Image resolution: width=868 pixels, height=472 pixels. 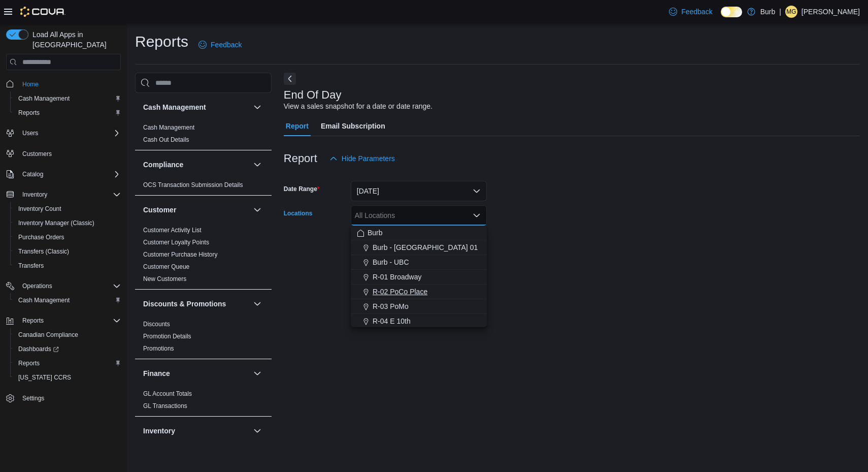 What do you see at coordinates (164, 278) in the screenshot?
I see `a: New Customers` at bounding box center [164, 278].